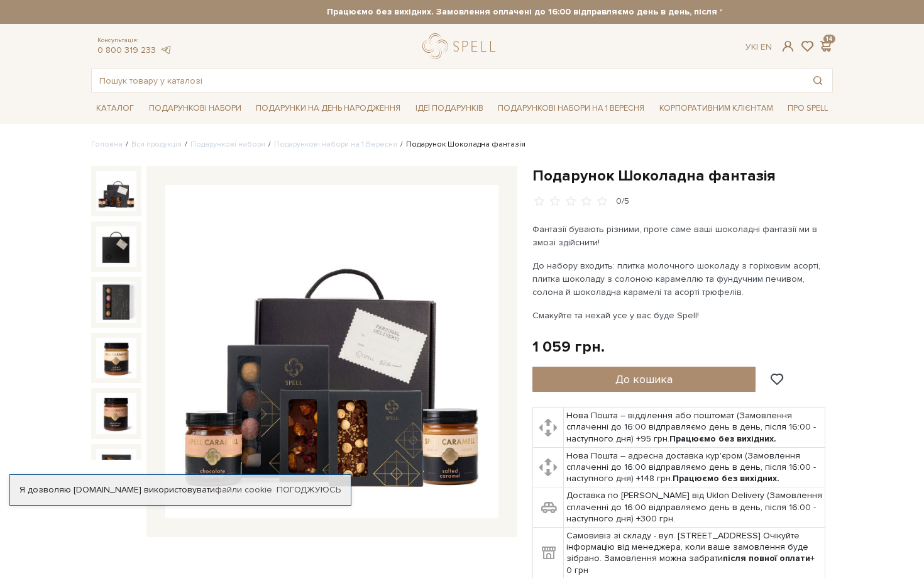 The image size is (924, 578). Describe the element at coordinates (127, 49) in the screenshot. I see `a: 0 800 319 233` at that location.